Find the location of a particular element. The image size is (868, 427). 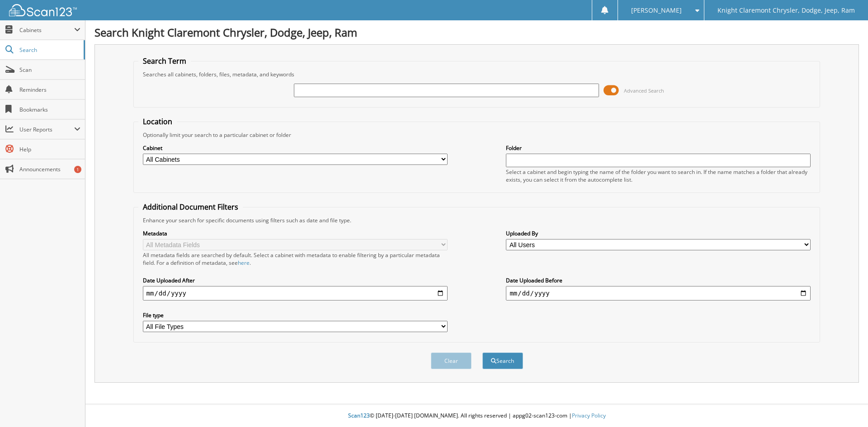

button: Search is located at coordinates (503, 360).